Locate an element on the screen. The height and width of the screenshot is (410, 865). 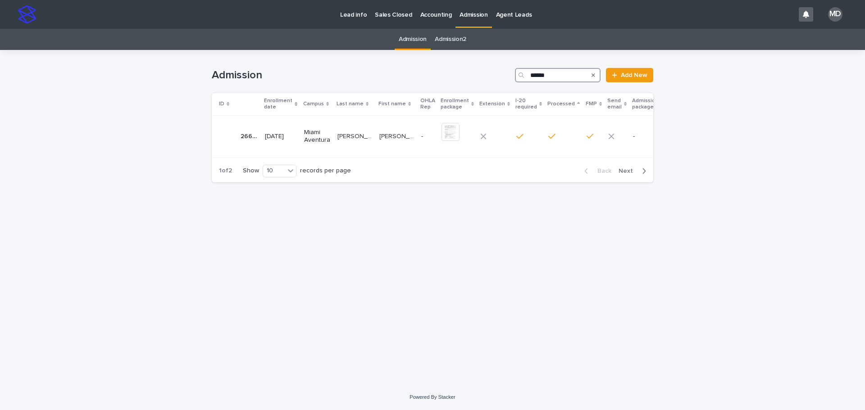
span: Next is located at coordinates (629, 171).